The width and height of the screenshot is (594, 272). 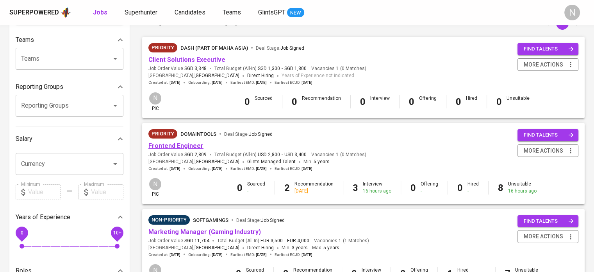 What do you see at coordinates (70, 139) in the screenshot?
I see `div: Salary` at bounding box center [70, 139].